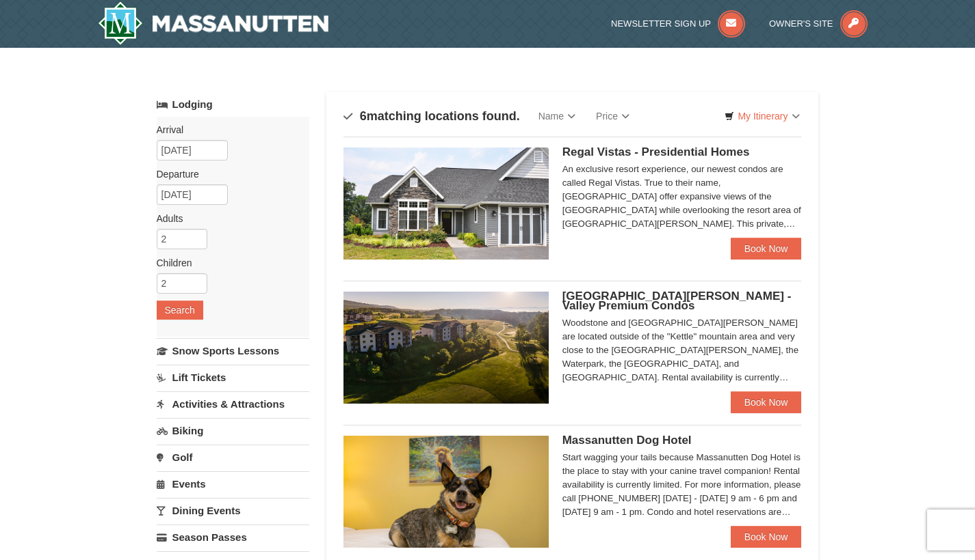 The height and width of the screenshot is (560, 975). Describe the element at coordinates (232, 537) in the screenshot. I see `a: Season Passes` at that location.